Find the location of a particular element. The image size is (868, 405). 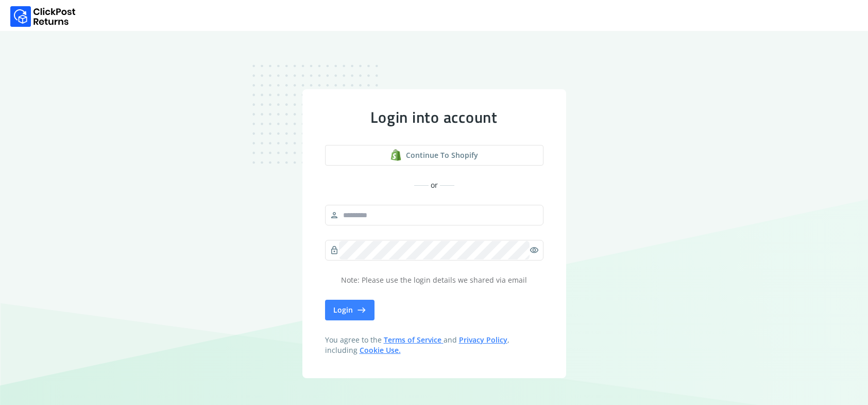

span: person is located at coordinates (335, 215).